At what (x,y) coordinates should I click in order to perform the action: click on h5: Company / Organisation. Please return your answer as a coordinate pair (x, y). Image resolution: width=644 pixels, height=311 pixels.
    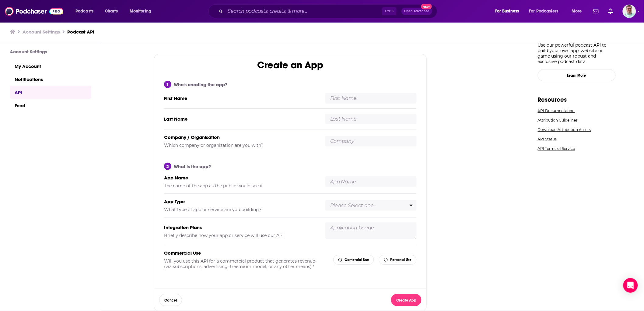
    Looking at the image, I should click on (241, 137).